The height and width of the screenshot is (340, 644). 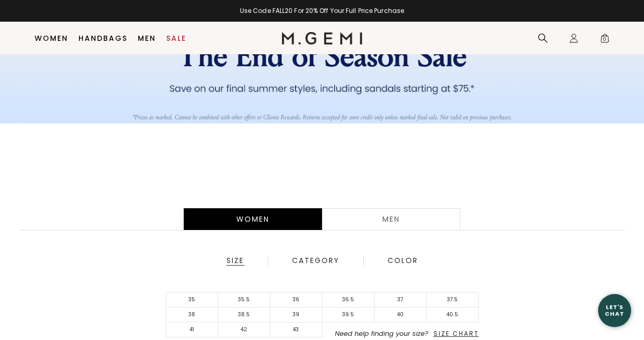 What do you see at coordinates (244, 329) in the screenshot?
I see `li: 42` at bounding box center [244, 329].